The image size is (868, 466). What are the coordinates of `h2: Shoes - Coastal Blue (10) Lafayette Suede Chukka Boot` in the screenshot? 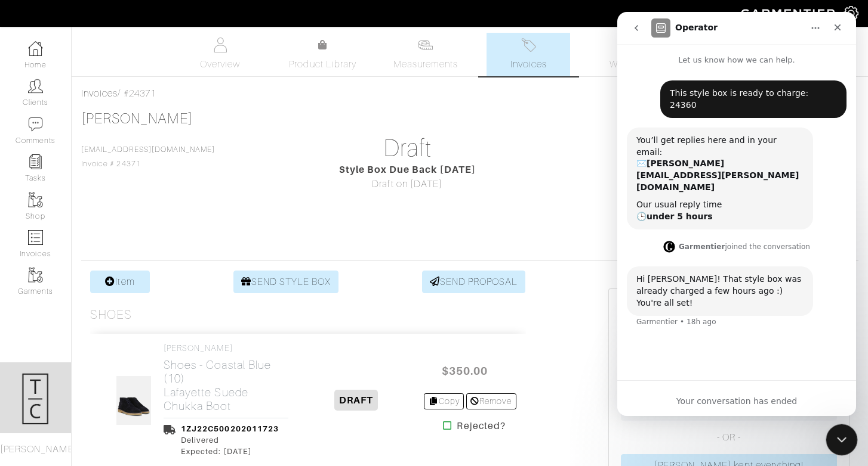 It's located at (225, 385).